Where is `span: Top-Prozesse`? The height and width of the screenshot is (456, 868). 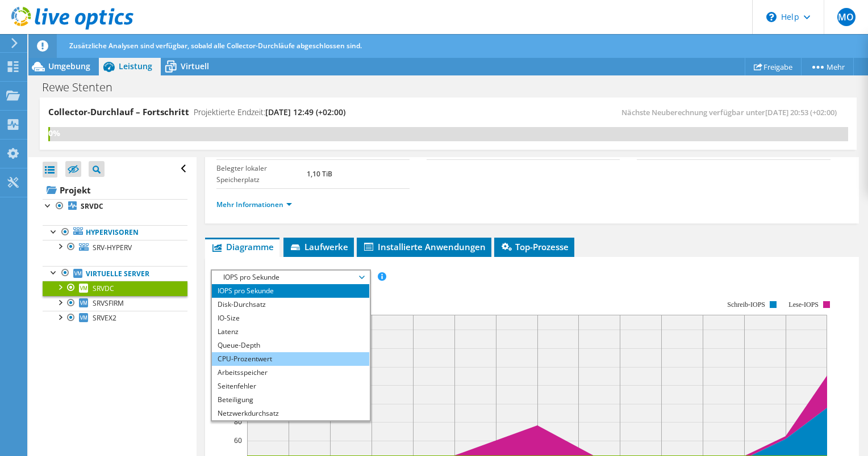
span: Top-Prozesse is located at coordinates (534, 247).